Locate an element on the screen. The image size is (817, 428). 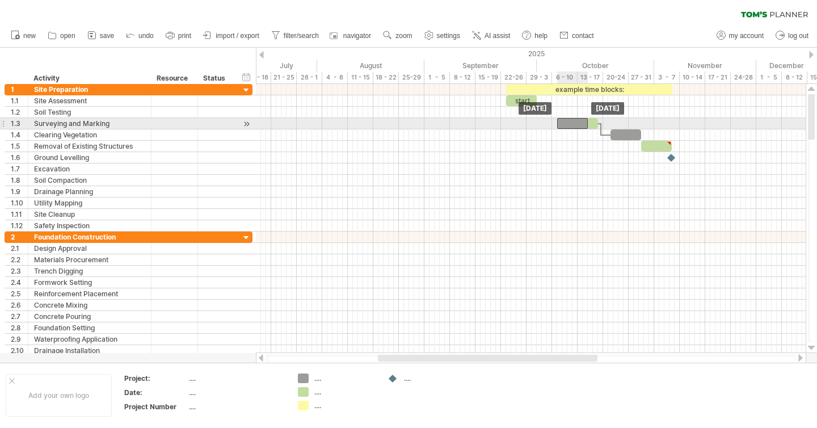
div: 28 - 1 is located at coordinates (309, 77).